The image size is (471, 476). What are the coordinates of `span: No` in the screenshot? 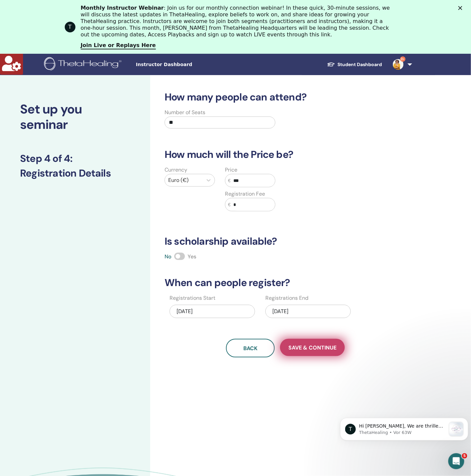 It's located at (168, 256).